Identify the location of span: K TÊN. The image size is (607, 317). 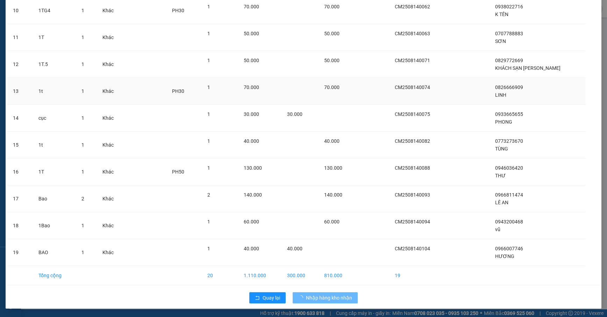
(502, 14).